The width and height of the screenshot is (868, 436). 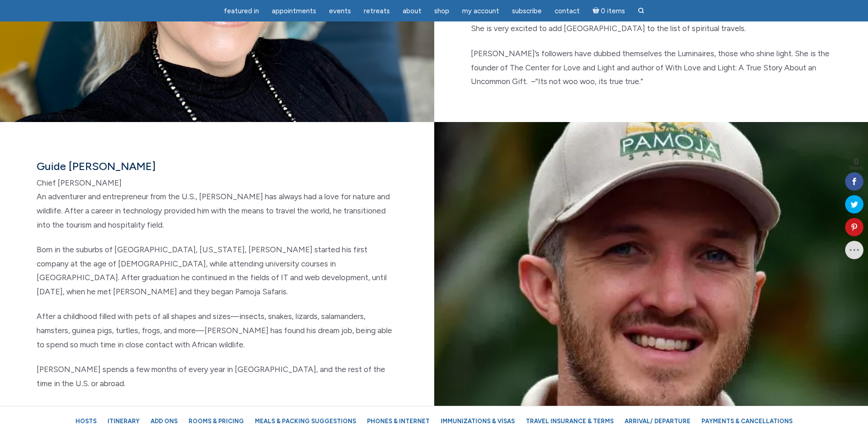 What do you see at coordinates (241, 11) in the screenshot?
I see `span: featured in` at bounding box center [241, 11].